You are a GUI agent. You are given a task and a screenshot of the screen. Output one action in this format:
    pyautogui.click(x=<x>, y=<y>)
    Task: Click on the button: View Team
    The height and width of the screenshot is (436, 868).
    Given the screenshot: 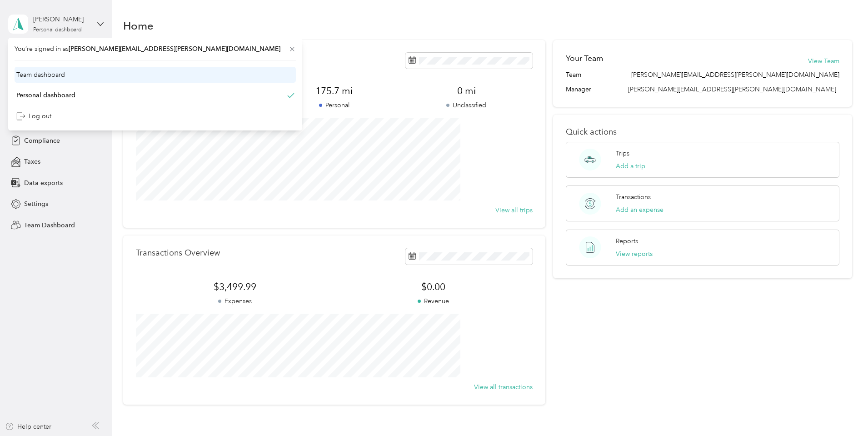 What is the action you would take?
    pyautogui.click(x=824, y=61)
    